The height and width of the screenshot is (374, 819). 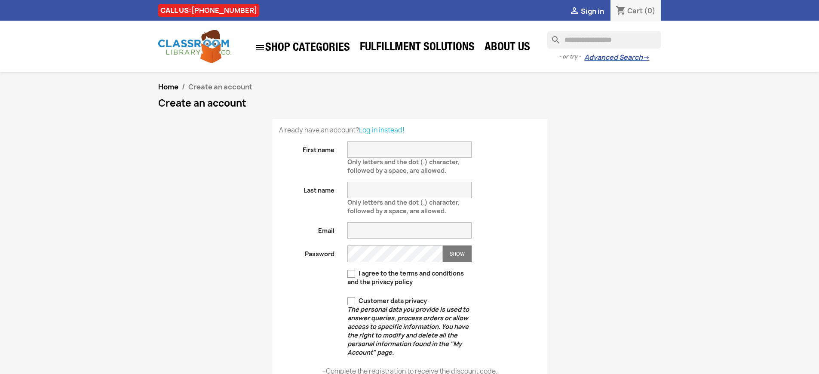 I want to click on div: CALL US:, so click(x=208, y=10).